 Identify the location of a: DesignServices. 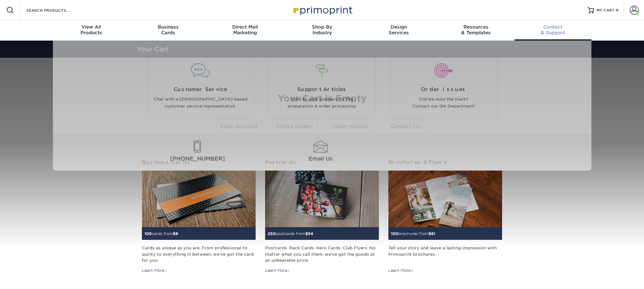
(399, 31).